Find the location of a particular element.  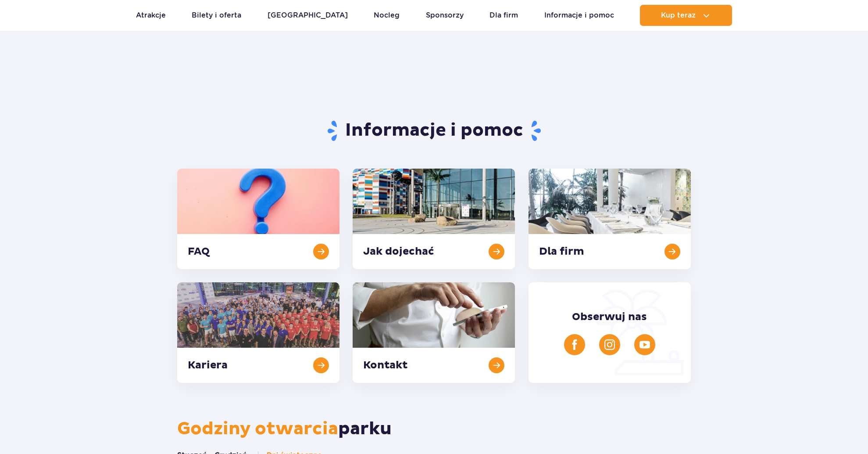

a: Nocleg is located at coordinates (386, 16).